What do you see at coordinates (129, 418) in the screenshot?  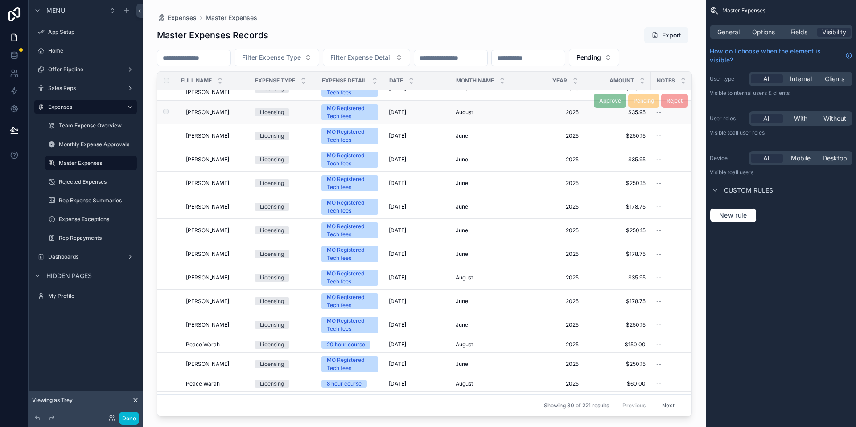 I see `button: Done` at bounding box center [129, 418].